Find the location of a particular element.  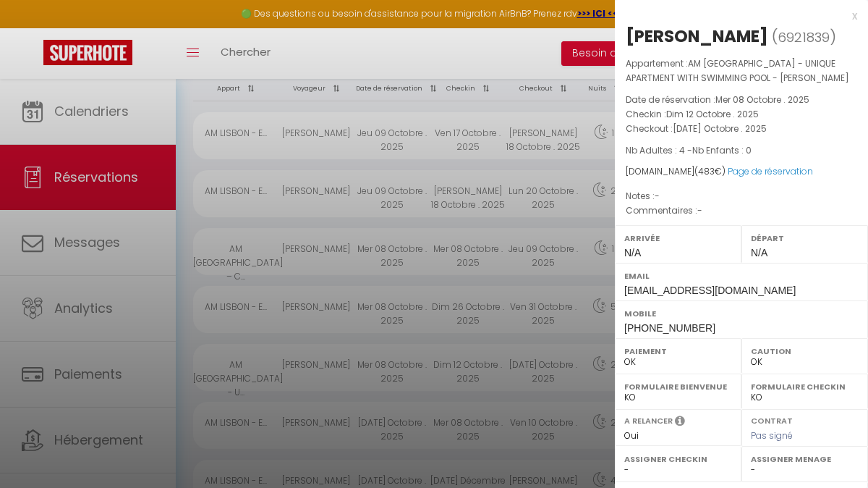

span: 483 is located at coordinates (706, 171).